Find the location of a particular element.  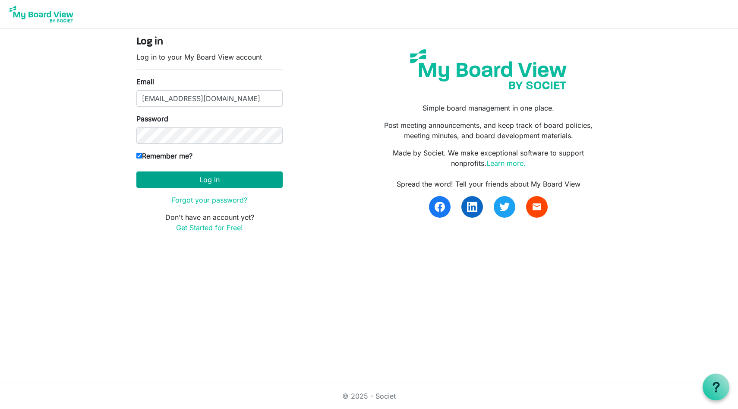

img: facebook.svg is located at coordinates (440, 207).